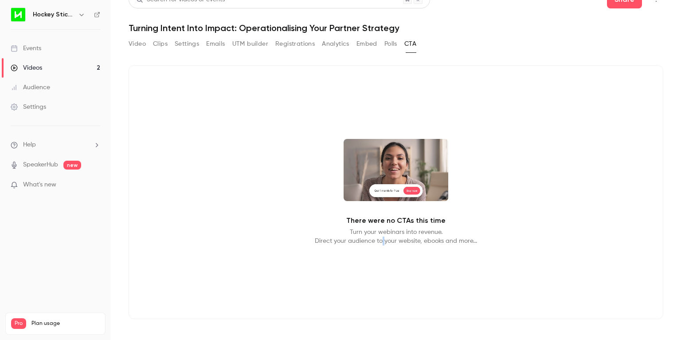 The image size is (681, 340). I want to click on button: Clips, so click(160, 44).